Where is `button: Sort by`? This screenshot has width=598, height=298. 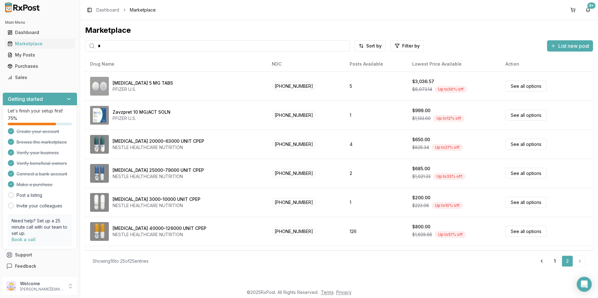
button: Sort by is located at coordinates (370, 46).